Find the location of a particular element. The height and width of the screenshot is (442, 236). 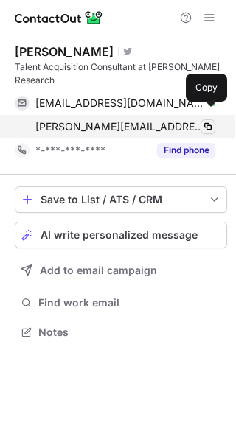

img: ContactOut v5.3.10 is located at coordinates (59, 18).